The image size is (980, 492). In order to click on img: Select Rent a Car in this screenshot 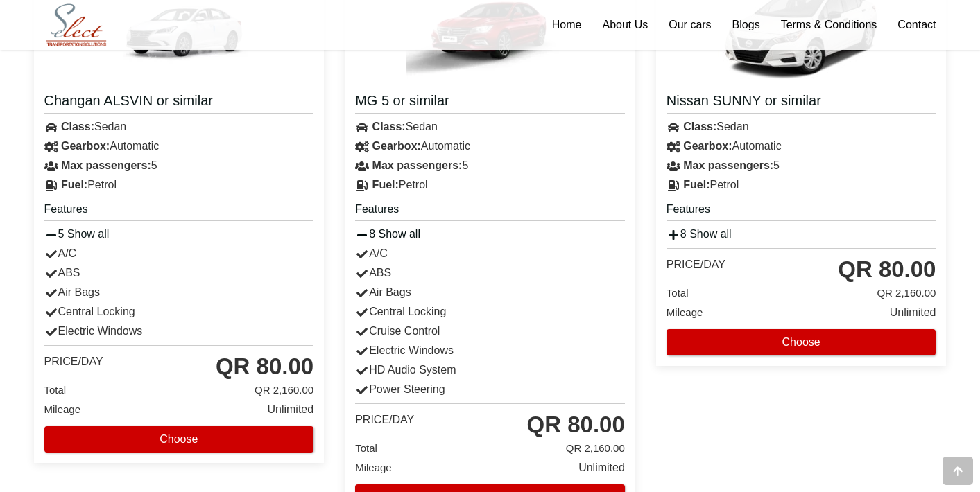, I will do `click(77, 25)`.